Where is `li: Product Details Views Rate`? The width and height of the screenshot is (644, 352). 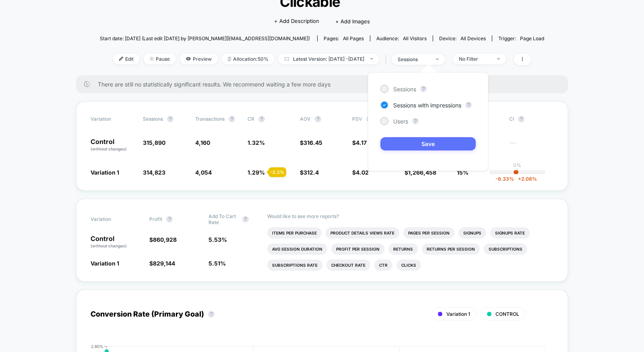 li: Product Details Views Rate is located at coordinates (362, 233).